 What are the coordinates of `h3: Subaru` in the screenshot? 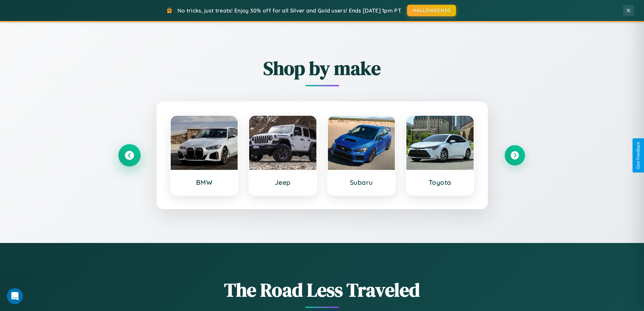 It's located at (362, 182).